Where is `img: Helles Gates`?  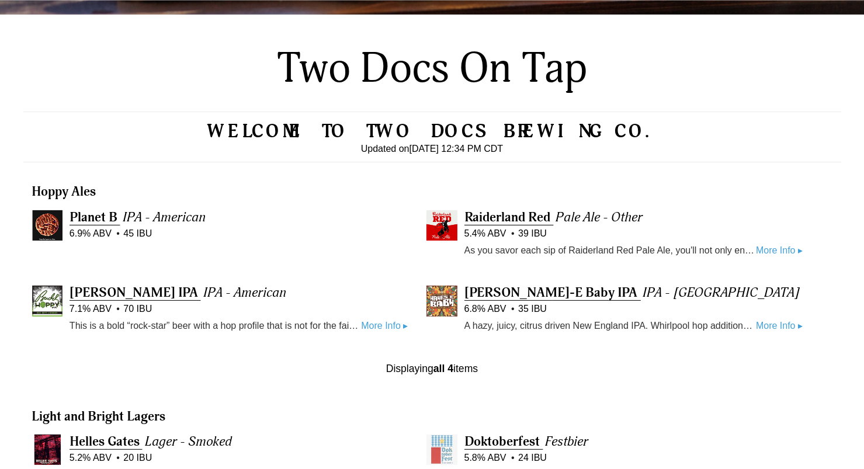
img: Helles Gates is located at coordinates (47, 450).